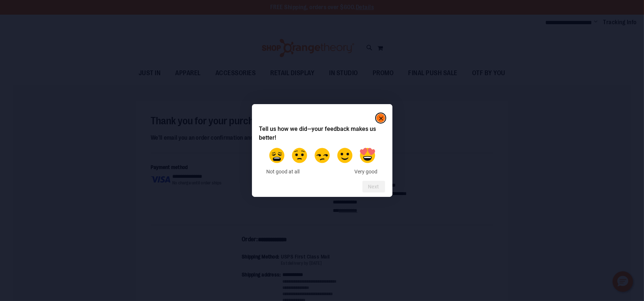 This screenshot has width=644, height=301. What do you see at coordinates (381, 118) in the screenshot?
I see `button: Close` at bounding box center [381, 118].